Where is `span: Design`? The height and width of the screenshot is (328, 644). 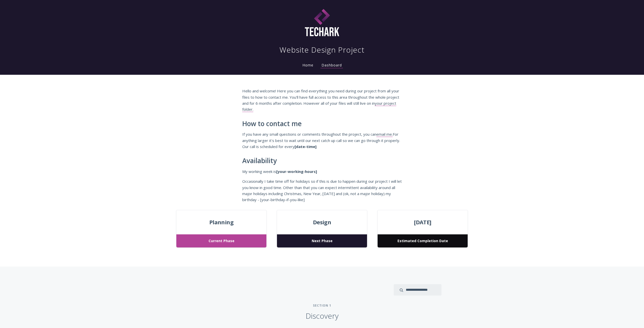
span: Design is located at coordinates (322, 222).